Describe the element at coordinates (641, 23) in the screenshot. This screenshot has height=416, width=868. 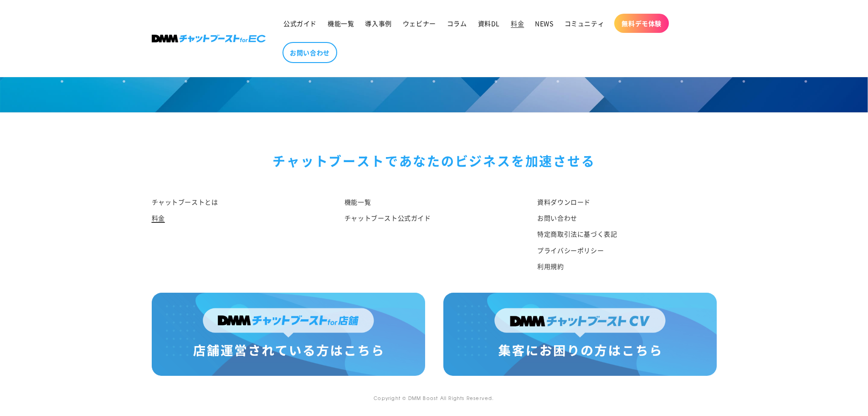
I see `span: 無料デモ体験` at that location.